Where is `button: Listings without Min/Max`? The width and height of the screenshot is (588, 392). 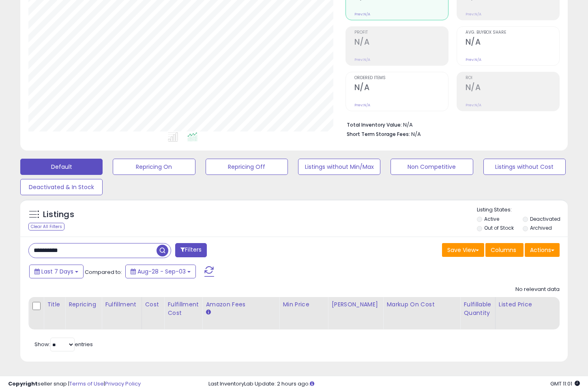
button: Listings without Min/Max is located at coordinates (339, 167).